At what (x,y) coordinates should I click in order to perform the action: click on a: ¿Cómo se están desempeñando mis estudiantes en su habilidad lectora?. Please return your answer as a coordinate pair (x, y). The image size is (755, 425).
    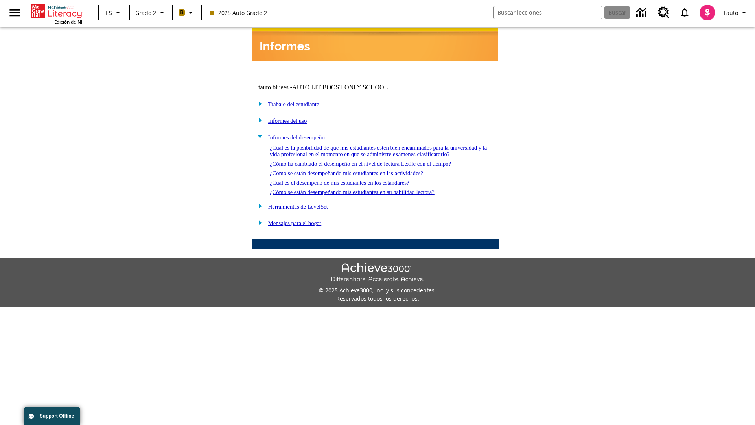
    Looking at the image, I should click on (352, 192).